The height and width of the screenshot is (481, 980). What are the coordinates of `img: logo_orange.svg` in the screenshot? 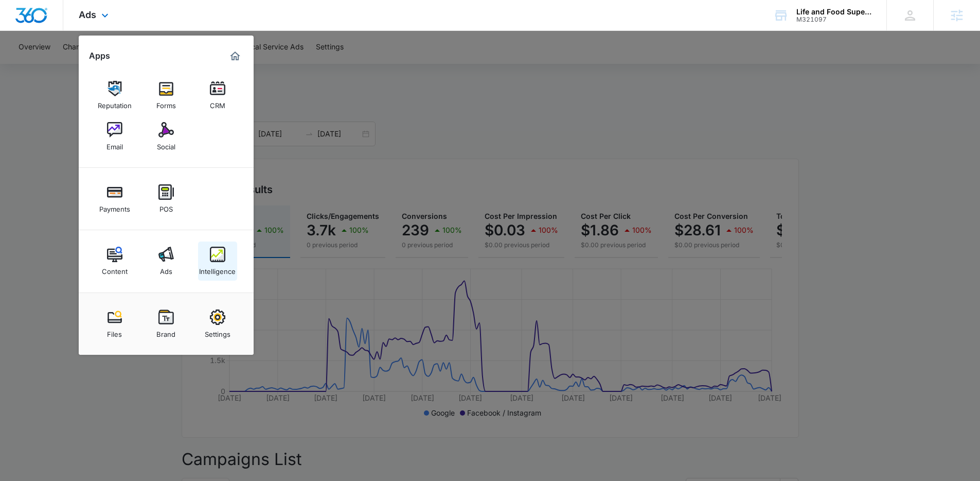 It's located at (20, 20).